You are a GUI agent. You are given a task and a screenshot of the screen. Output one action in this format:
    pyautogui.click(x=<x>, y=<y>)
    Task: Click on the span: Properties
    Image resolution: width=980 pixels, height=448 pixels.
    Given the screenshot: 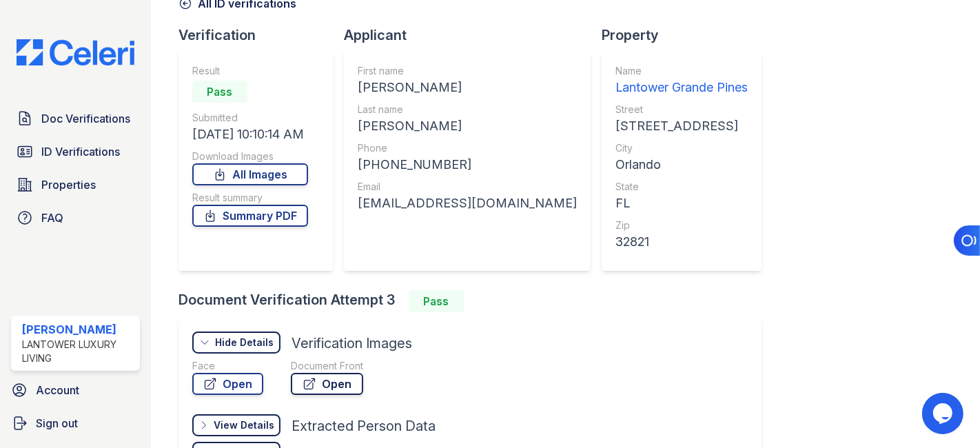 What is the action you would take?
    pyautogui.click(x=68, y=185)
    